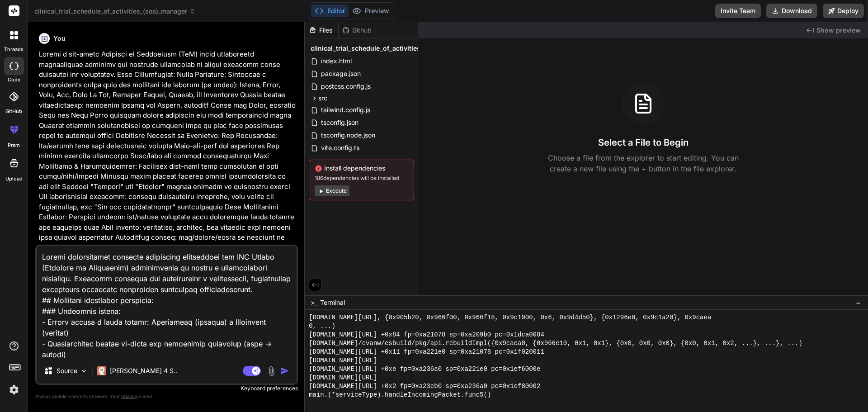  I want to click on label: GitHub, so click(14, 111).